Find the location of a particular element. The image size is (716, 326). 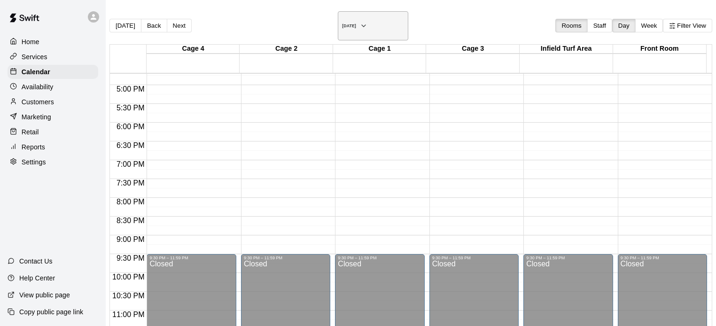

span: 6:30 PM is located at coordinates (131, 145).